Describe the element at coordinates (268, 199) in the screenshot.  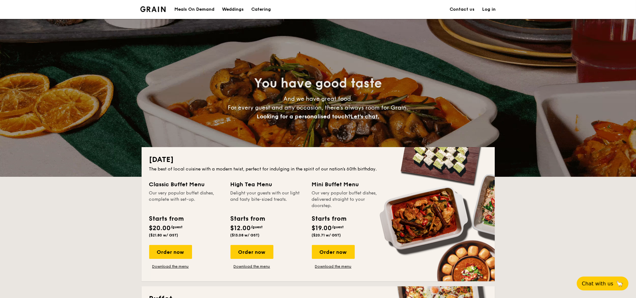
I see `div: Delight your guests with our light and tasty bite-sized treats.` at that location.